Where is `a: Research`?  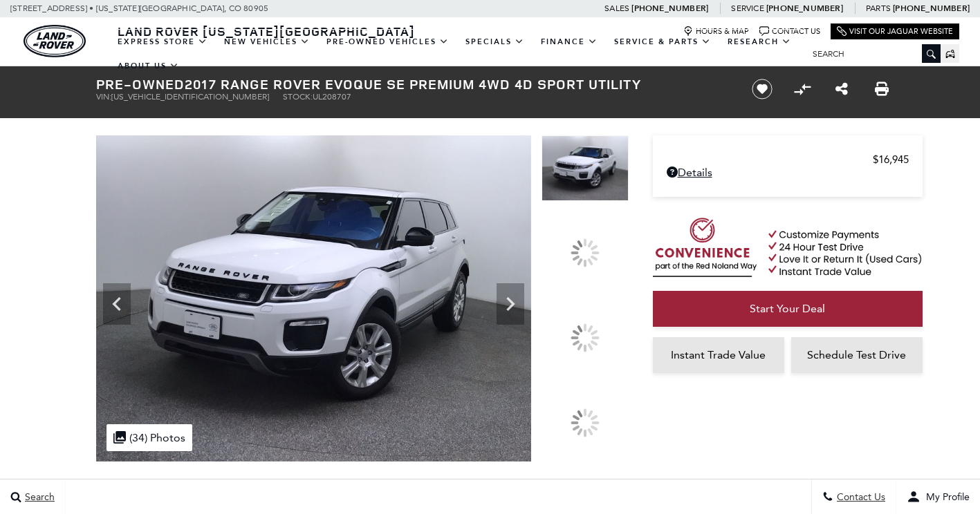 a: Research is located at coordinates (760, 42).